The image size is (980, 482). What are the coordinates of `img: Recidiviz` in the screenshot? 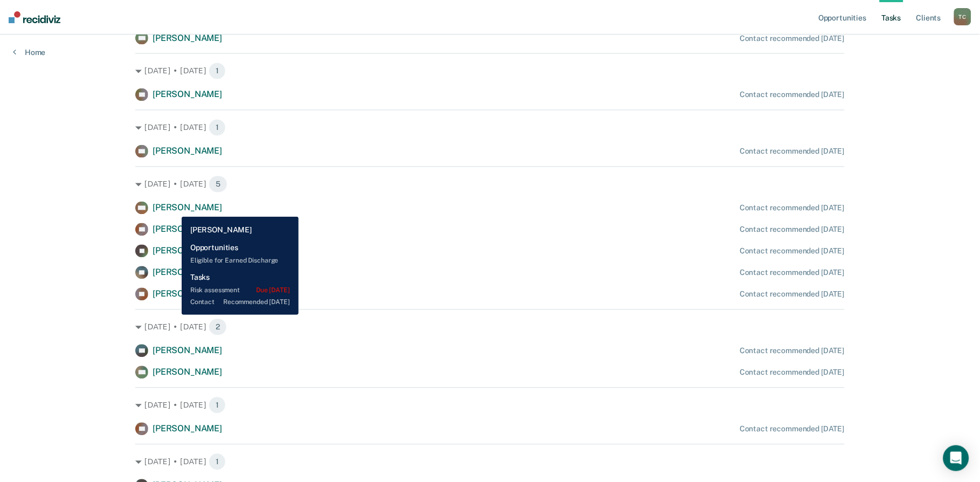 It's located at (34, 17).